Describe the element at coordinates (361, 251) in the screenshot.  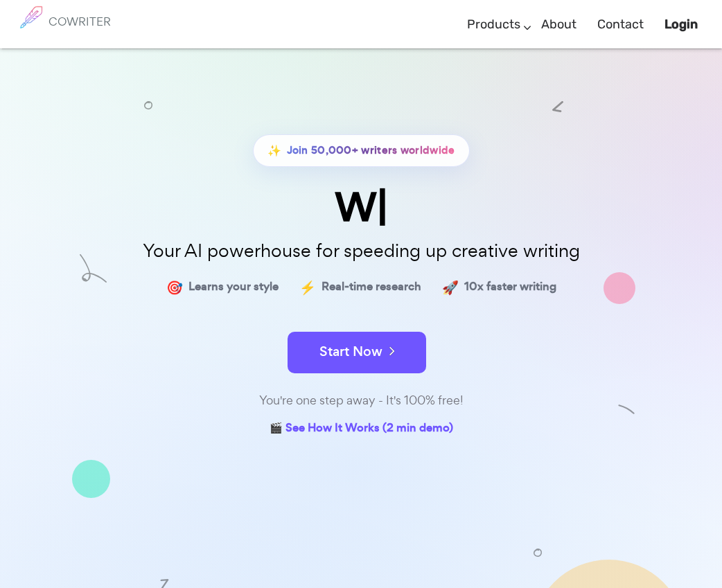
I see `p: Your AI powerhouse for speeding up creative writing` at that location.